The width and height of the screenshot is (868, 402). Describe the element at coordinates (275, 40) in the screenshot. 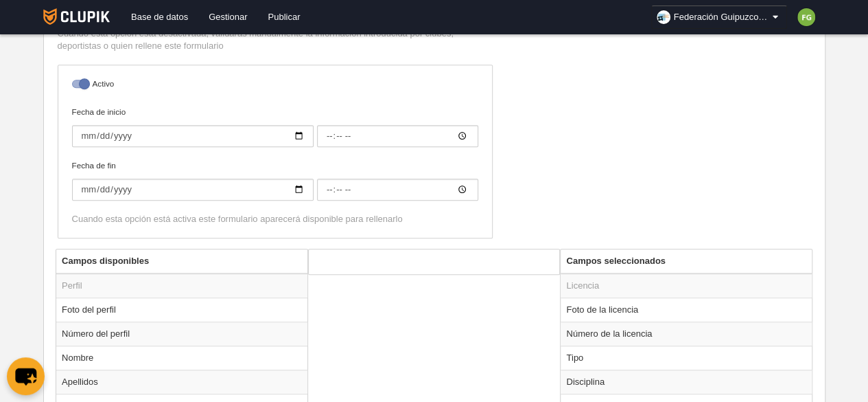

I see `p: Cuando esta opción está desactivada, validarás manualmente la información introducida por clubes,...` at that location.